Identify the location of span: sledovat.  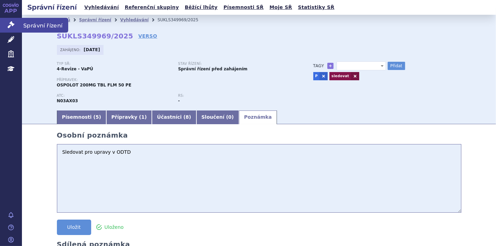
(361, 66).